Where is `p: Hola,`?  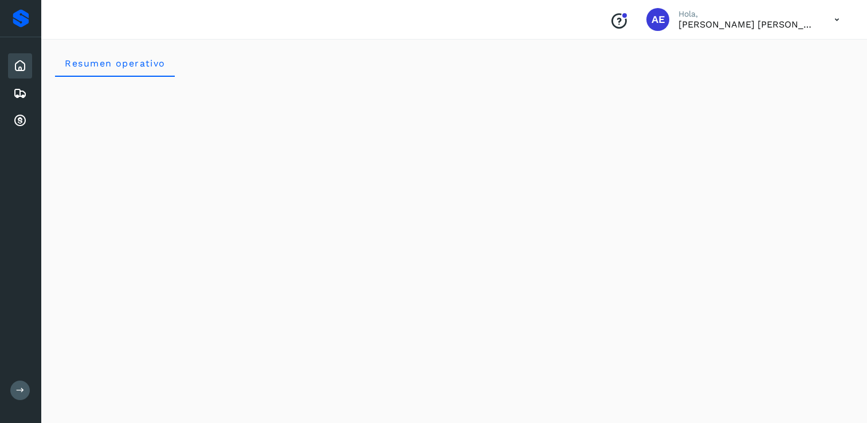
p: Hola, is located at coordinates (747, 14).